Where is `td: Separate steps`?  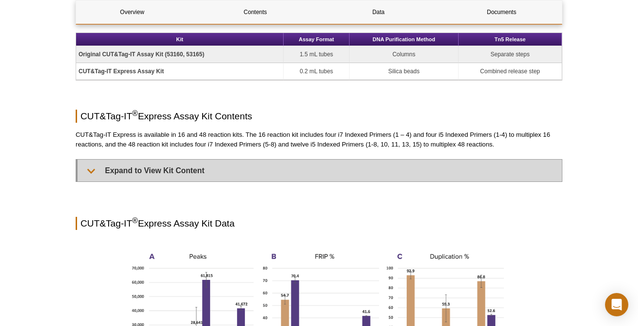 td: Separate steps is located at coordinates (510, 54).